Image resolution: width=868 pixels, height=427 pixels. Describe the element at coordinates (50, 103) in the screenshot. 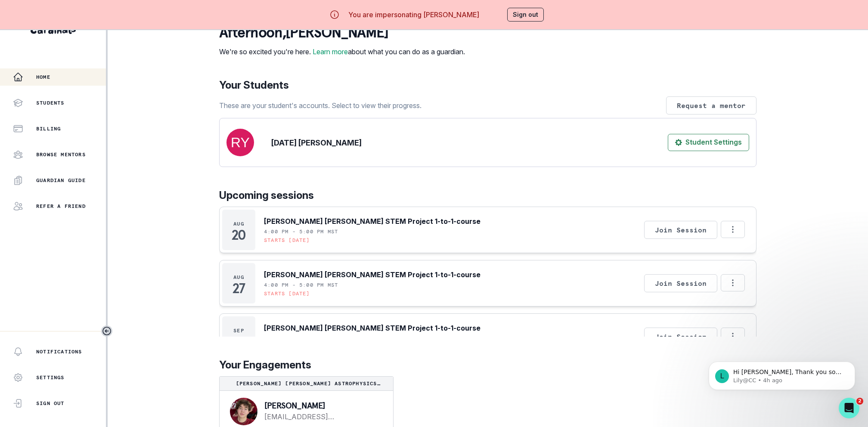

I see `p: Students` at that location.